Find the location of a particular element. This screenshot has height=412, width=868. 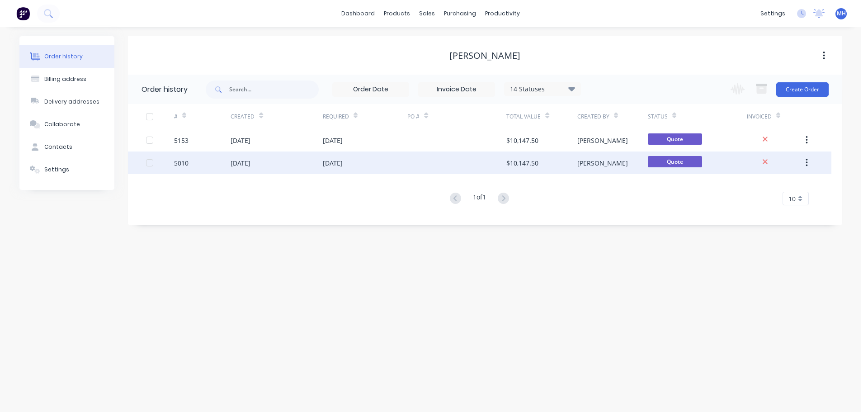

input: Invoice Date is located at coordinates (456, 90).